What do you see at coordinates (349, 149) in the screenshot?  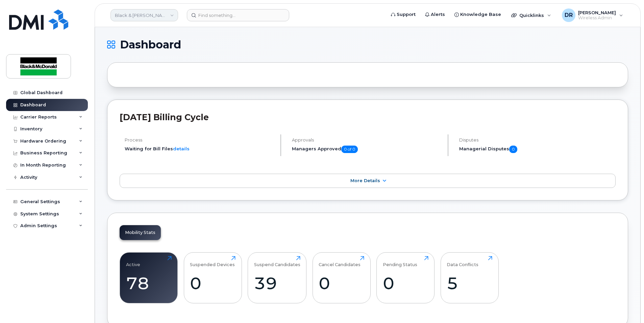 I see `span: 0 of 0` at bounding box center [349, 149].